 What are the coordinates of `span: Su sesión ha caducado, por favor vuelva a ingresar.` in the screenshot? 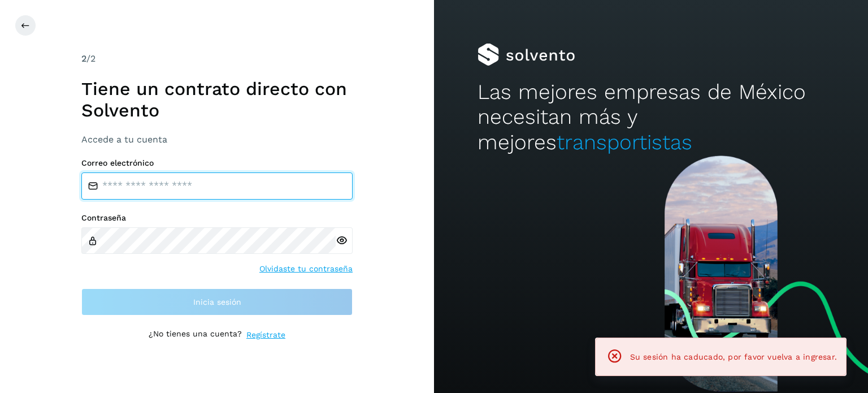 It's located at (734, 357).